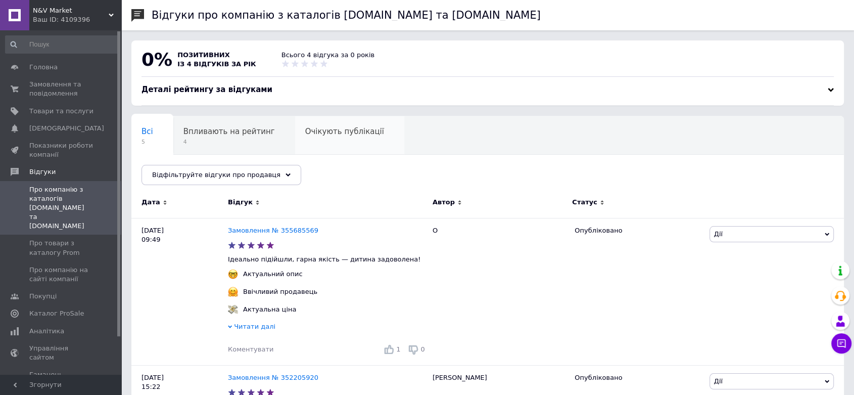 This screenshot has height=395, width=854. I want to click on span: Замовлення та повідомлення, so click(61, 89).